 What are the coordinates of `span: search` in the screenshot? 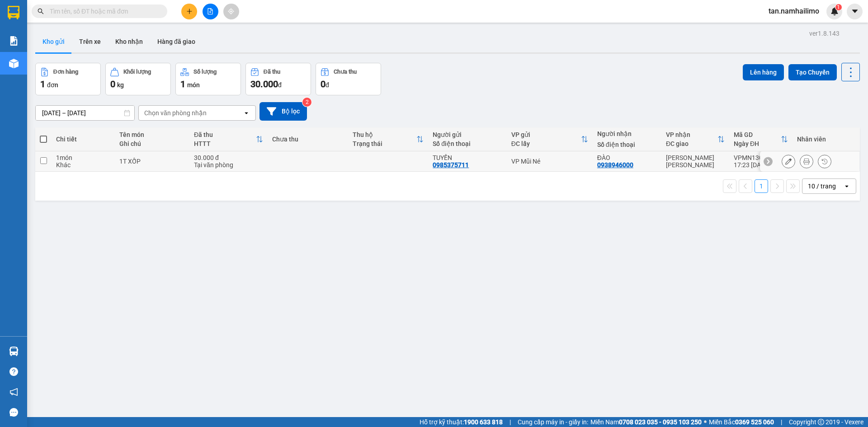 It's located at (40, 11).